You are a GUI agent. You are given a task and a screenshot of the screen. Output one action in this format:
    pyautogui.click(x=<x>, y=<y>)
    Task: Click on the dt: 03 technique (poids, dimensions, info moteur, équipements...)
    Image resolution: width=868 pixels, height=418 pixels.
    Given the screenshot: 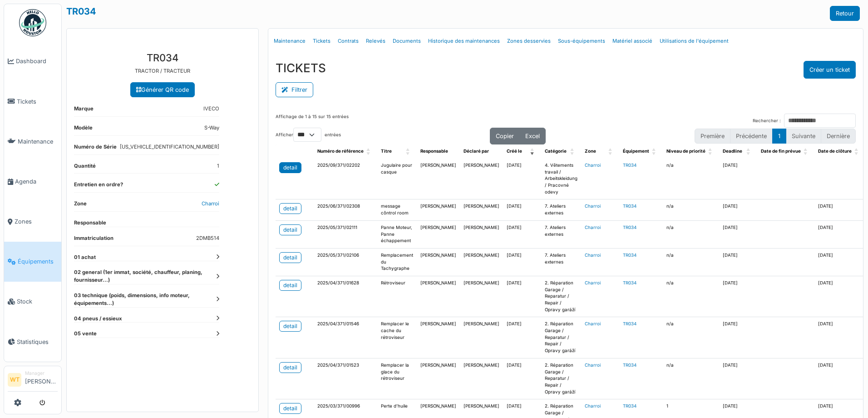 What is the action you would take?
    pyautogui.click(x=147, y=300)
    